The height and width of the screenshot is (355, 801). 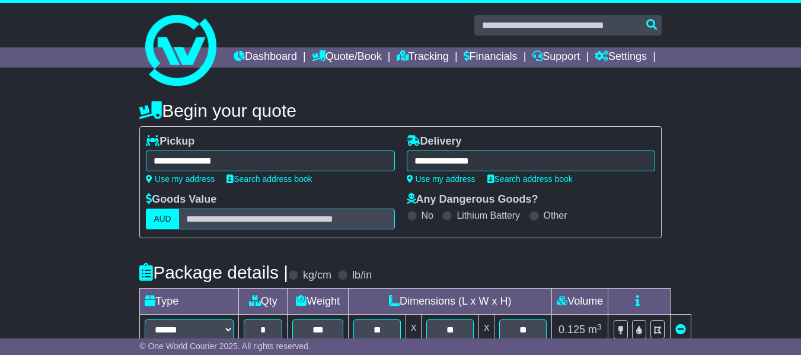 What do you see at coordinates (621, 57) in the screenshot?
I see `a: Settings` at bounding box center [621, 57].